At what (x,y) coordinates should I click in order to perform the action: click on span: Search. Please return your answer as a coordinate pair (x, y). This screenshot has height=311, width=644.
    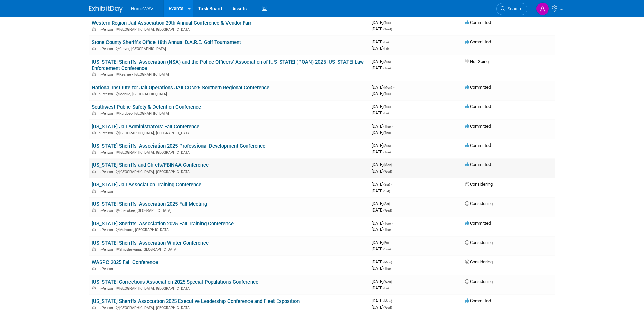
    Looking at the image, I should click on (513, 9).